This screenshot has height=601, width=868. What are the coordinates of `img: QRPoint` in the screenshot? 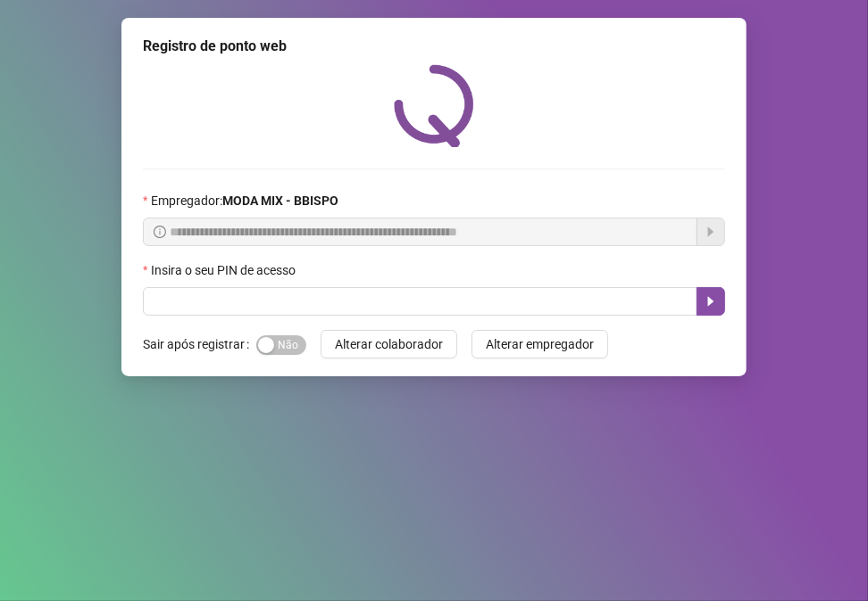 It's located at (434, 105).